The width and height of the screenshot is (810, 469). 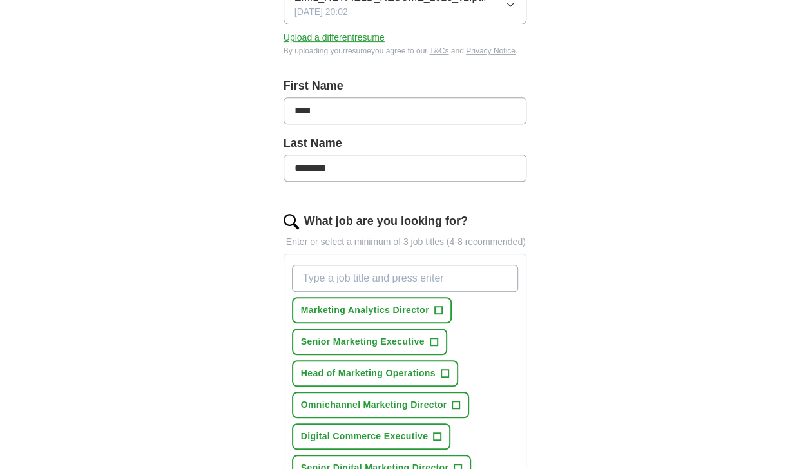 What do you see at coordinates (365, 310) in the screenshot?
I see `span: Marketing Analytics Director` at bounding box center [365, 310].